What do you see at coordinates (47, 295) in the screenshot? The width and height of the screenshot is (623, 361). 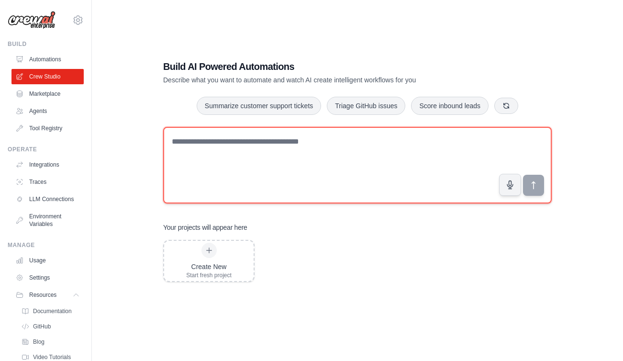 I see `button: Resources` at bounding box center [47, 295].